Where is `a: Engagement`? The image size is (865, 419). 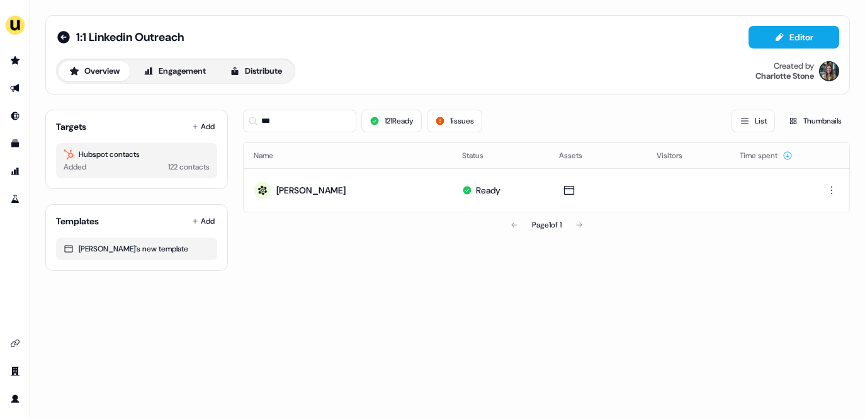
a: Engagement is located at coordinates (174, 71).